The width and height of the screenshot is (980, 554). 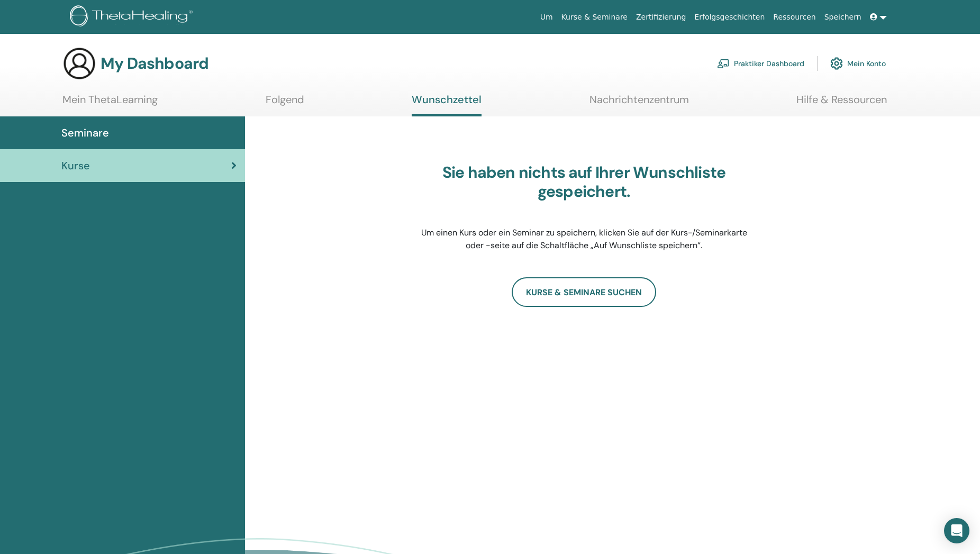 I want to click on span: Kurse, so click(x=76, y=165).